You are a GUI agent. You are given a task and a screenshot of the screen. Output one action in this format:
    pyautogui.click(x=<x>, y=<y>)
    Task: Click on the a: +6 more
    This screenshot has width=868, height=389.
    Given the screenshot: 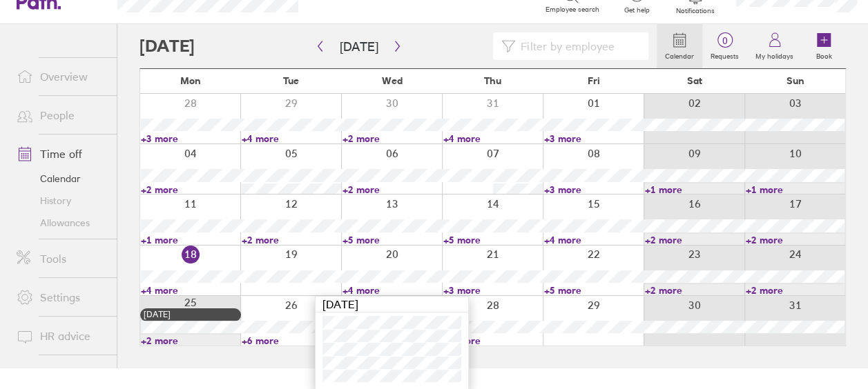 What is the action you would take?
    pyautogui.click(x=291, y=341)
    